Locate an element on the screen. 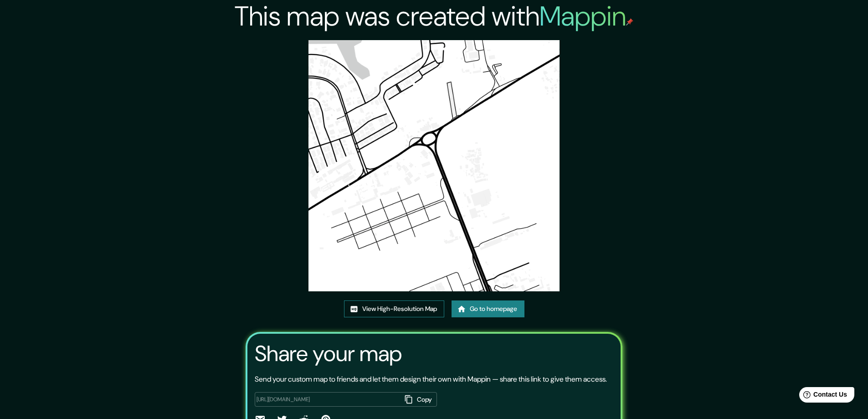 This screenshot has width=868, height=419. button: Copy is located at coordinates (419, 399).